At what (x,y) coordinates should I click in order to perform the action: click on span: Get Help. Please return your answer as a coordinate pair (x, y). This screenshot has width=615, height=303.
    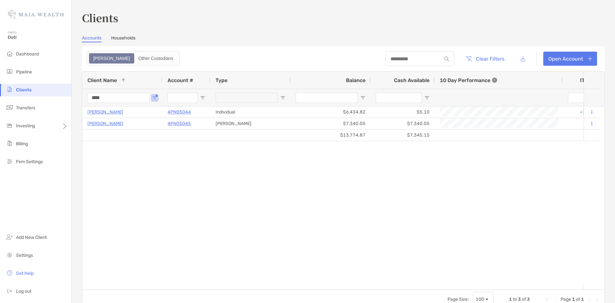
    Looking at the image, I should click on (25, 273).